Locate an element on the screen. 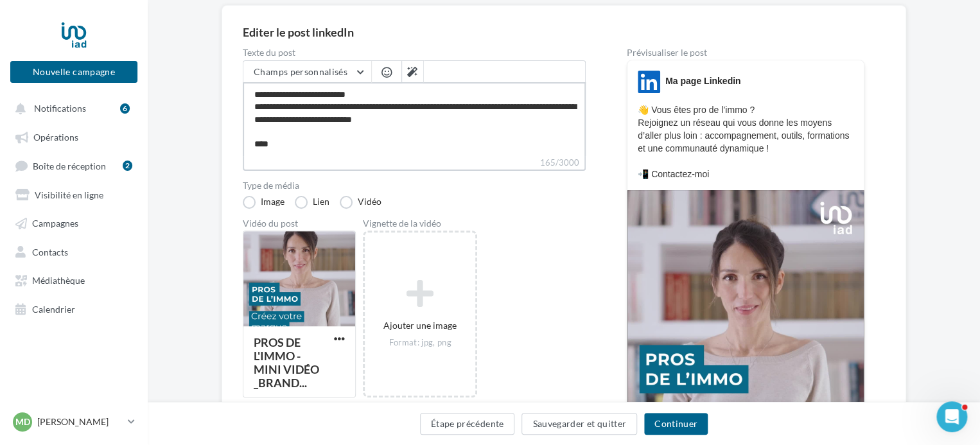 The width and height of the screenshot is (980, 445). div: 6 is located at coordinates (125, 109).